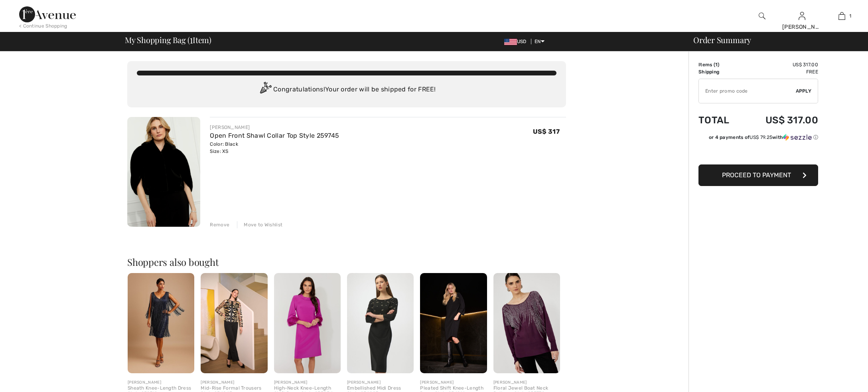 The height and width of the screenshot is (392, 868). I want to click on div: Remove, so click(220, 225).